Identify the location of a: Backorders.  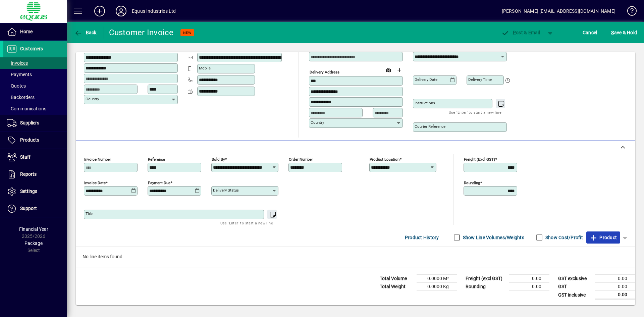
(35, 97).